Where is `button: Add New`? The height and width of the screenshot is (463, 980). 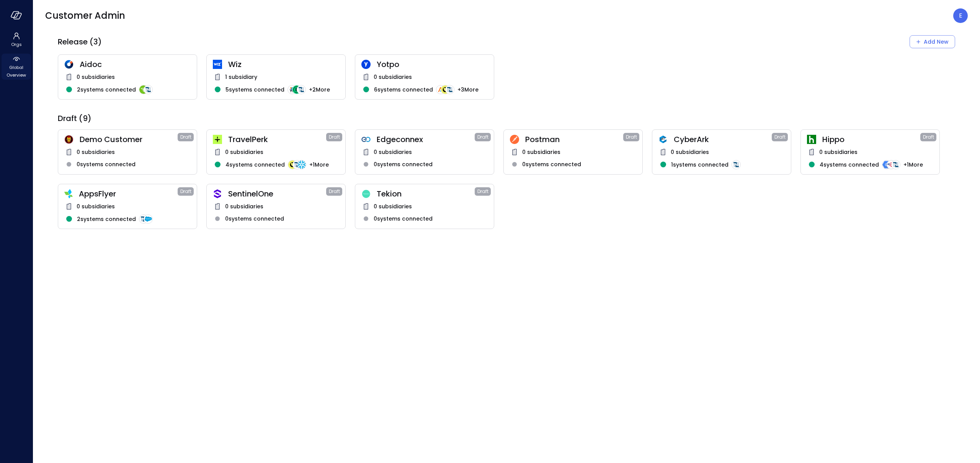 button: Add New is located at coordinates (933, 42).